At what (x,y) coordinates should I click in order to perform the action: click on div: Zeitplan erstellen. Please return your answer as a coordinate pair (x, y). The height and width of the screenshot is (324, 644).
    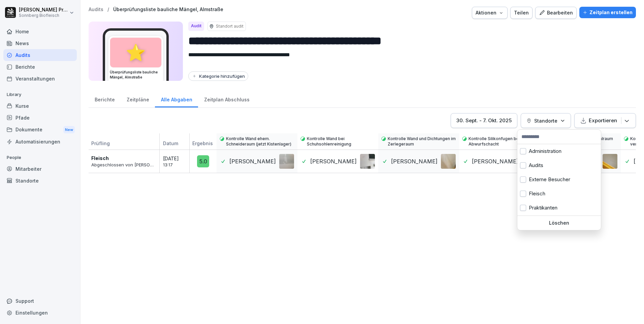
    Looking at the image, I should click on (607, 13).